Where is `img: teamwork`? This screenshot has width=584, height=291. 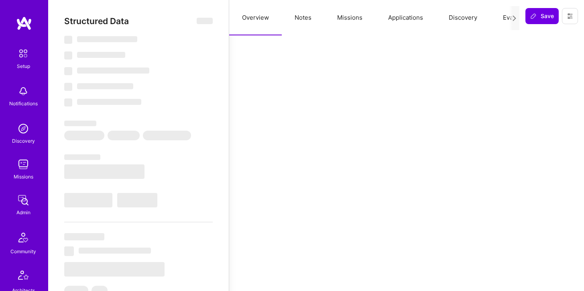 img: teamwork is located at coordinates (23, 164).